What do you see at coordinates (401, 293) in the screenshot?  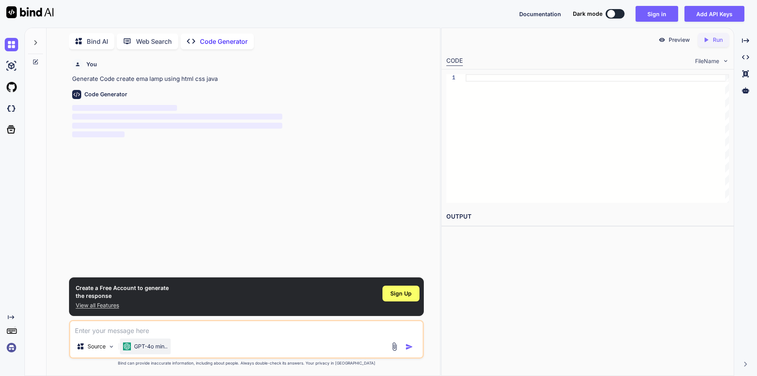 I see `span: Sign Up` at bounding box center [401, 293].